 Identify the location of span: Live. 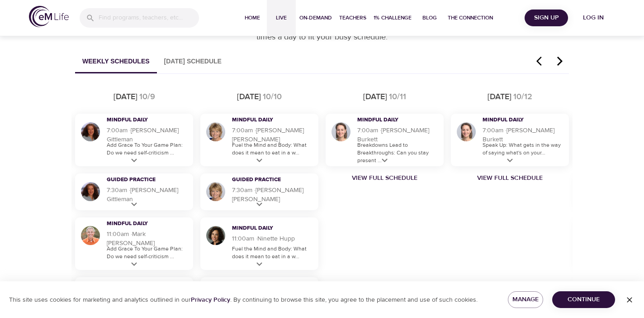
(281, 17).